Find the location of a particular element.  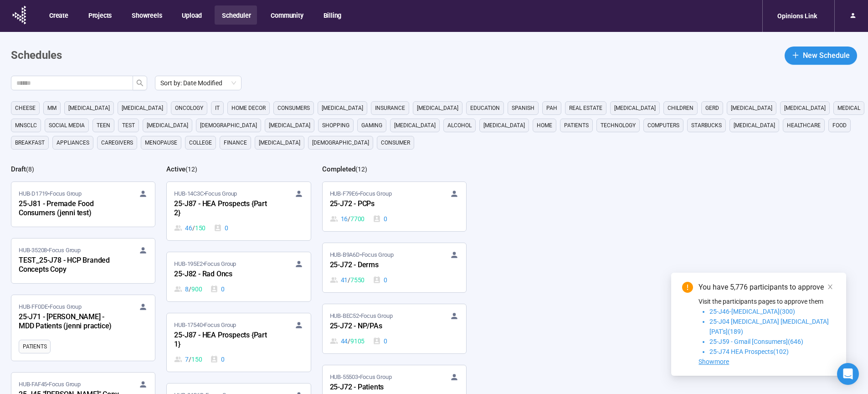

span: HUB-14C3C • Focus Group is located at coordinates (205, 194).